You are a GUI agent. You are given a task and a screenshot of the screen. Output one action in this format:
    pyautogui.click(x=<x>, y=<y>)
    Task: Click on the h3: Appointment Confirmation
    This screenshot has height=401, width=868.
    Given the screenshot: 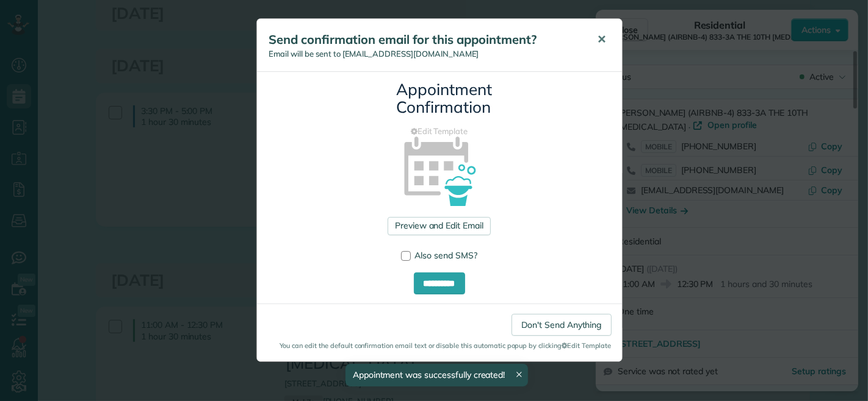 What is the action you would take?
    pyautogui.click(x=439, y=98)
    